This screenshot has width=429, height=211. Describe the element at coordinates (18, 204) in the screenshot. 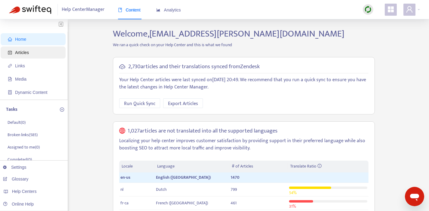

I see `a: Online Help` at that location.